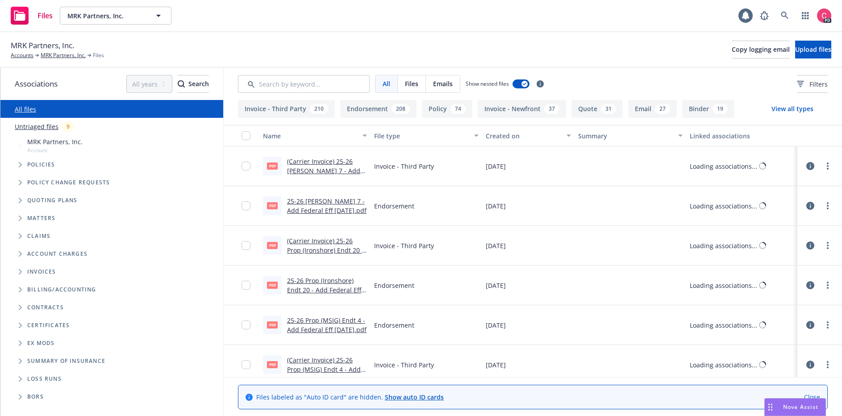 This screenshot has width=842, height=416. Describe the element at coordinates (522, 109) in the screenshot. I see `button: Invoice - Newfront` at that location.